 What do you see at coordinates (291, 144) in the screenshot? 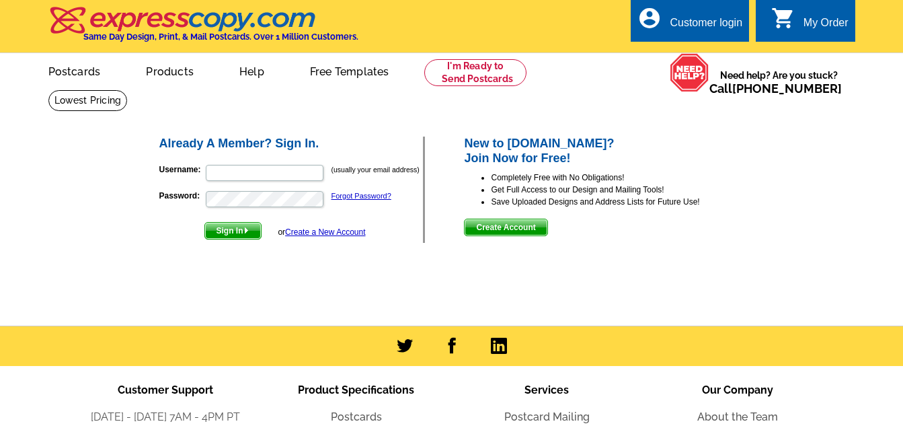
I see `h2: Already A Member? Sign In.` at bounding box center [291, 144].